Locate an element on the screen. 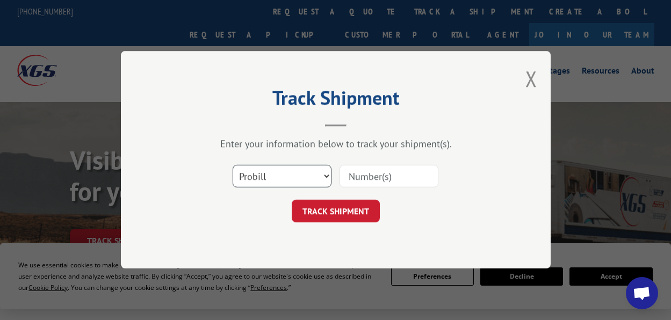 Image resolution: width=671 pixels, height=320 pixels. div: Enter your information below to track your shipment(s). is located at coordinates (336, 144).